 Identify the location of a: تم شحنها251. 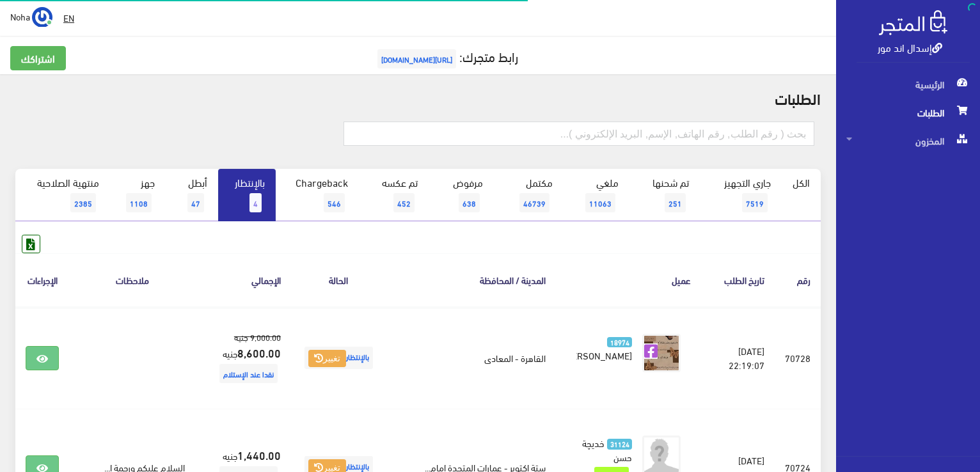
(665, 195).